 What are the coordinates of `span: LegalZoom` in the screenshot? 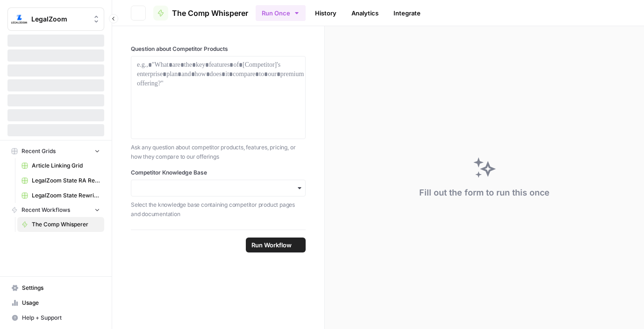 It's located at (59, 19).